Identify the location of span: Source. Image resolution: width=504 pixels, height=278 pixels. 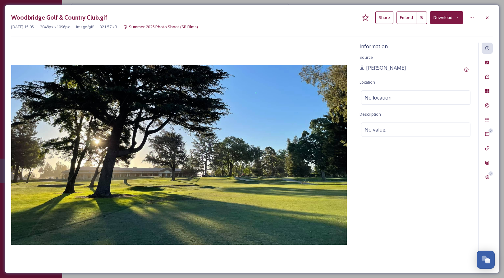
(366, 57).